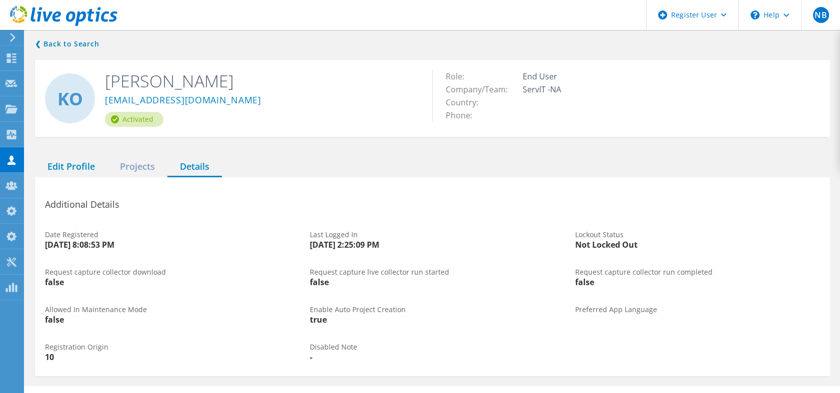 The image size is (840, 393). I want to click on a: Back to search, so click(67, 44).